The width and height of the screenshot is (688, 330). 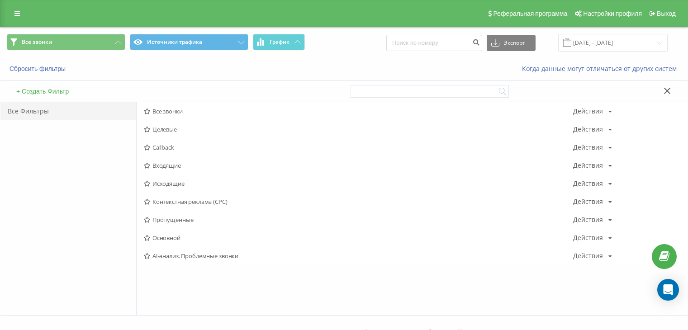 I want to click on div: Все Фильтры, so click(x=68, y=111).